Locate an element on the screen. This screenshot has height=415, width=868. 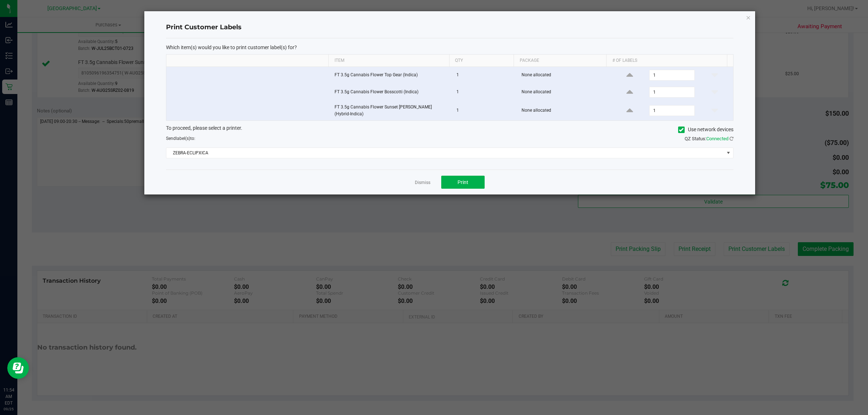
td: FT 3.5g Cannabis Flower Bosscotti (Indica) is located at coordinates (391, 92).